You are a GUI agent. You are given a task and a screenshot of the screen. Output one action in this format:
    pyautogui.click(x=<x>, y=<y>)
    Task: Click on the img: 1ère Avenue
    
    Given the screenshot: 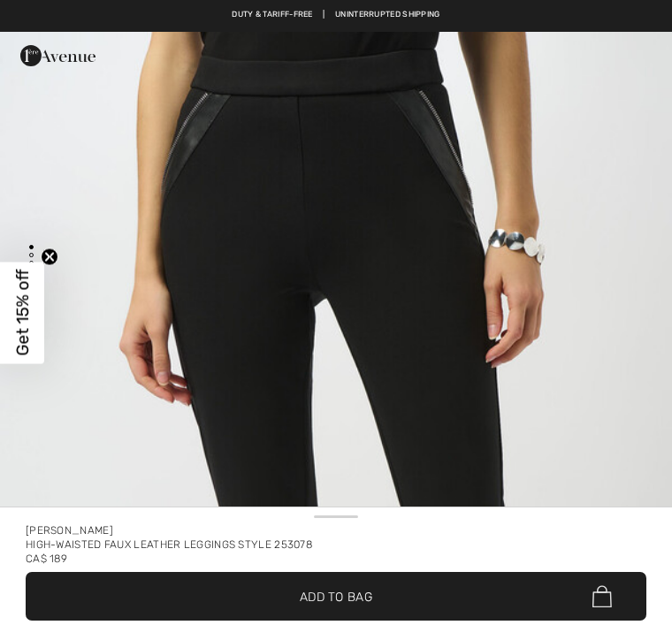 What is the action you would take?
    pyautogui.click(x=58, y=56)
    